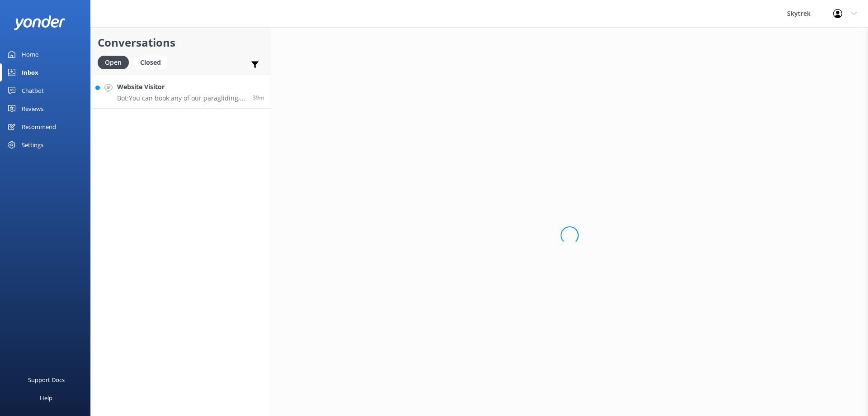  Describe the element at coordinates (30, 72) in the screenshot. I see `div: Inbox` at that location.